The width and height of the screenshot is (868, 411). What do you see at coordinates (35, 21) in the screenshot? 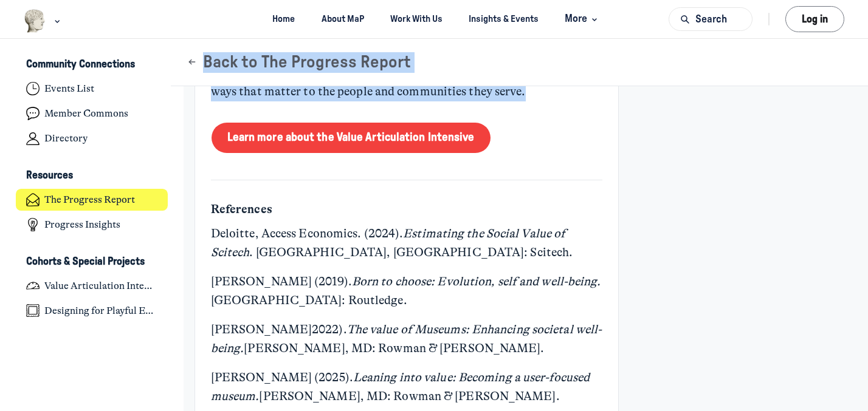
I see `img: Museums as Progress logo` at bounding box center [35, 21].